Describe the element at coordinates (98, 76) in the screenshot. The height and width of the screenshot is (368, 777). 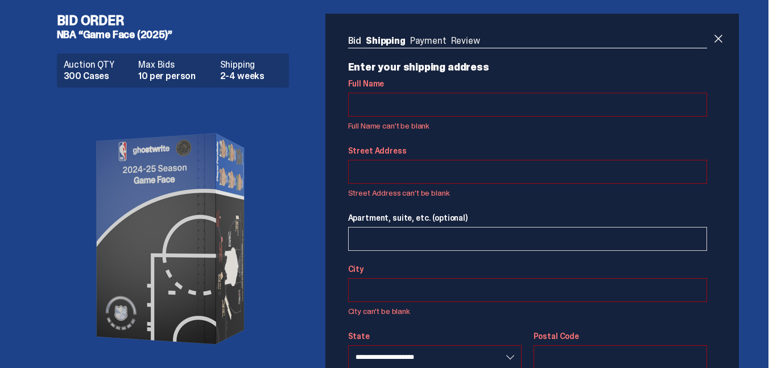
I see `dd: 300 Cases` at that location.